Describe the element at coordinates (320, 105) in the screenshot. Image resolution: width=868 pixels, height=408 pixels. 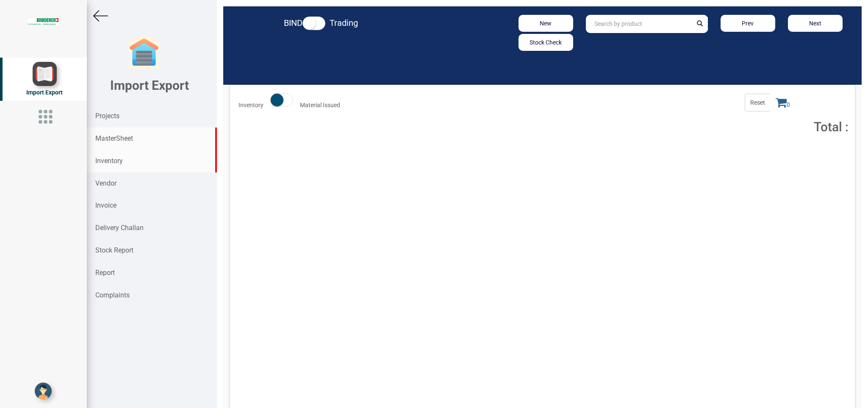
I see `strong: Material Issued` at that location.